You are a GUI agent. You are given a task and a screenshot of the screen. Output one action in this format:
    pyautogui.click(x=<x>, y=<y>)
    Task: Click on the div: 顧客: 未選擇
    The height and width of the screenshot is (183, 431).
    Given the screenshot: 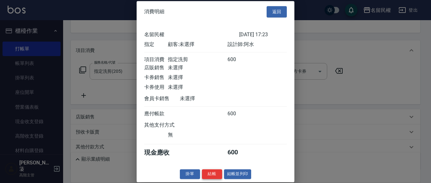 What is the action you would take?
    pyautogui.click(x=198, y=45)
    